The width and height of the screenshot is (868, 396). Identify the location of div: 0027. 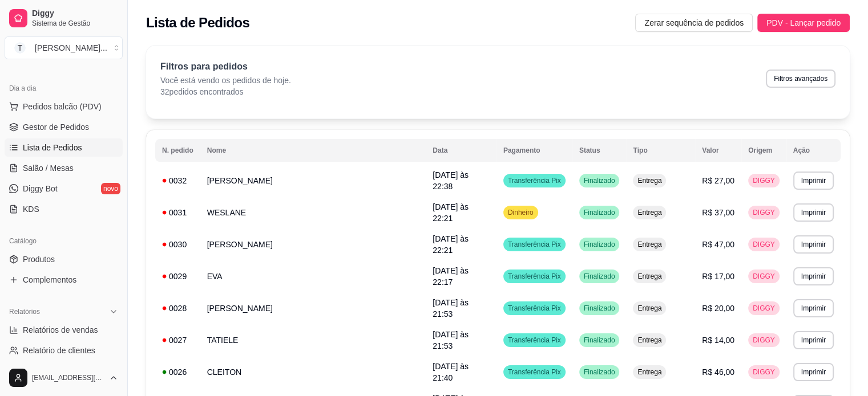
(177, 341).